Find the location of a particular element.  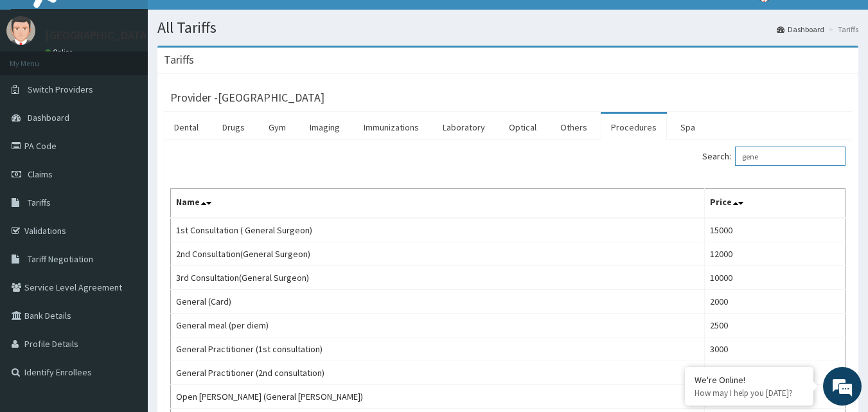

input: Search: is located at coordinates (791, 156).